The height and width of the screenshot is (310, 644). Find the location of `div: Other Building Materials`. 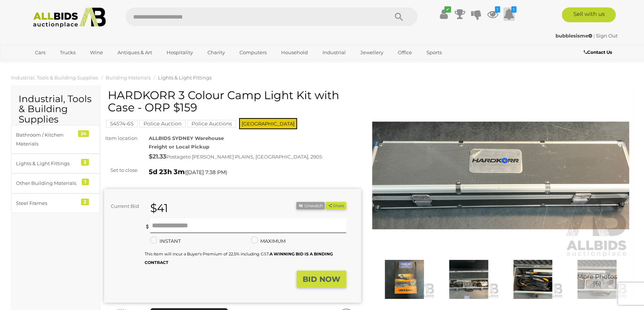

div: Other Building Materials is located at coordinates (46, 183).